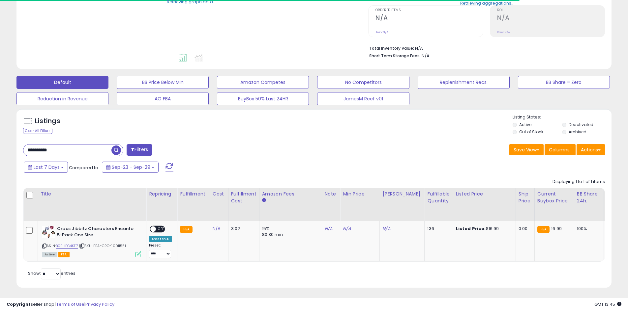 Image resolution: width=628 pixels, height=311 pixels. I want to click on div: 100%, so click(587, 229).